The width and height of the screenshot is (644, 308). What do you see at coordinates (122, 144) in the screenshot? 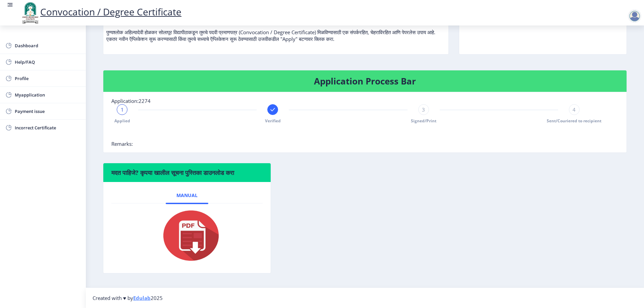
I see `span: Remarks:` at bounding box center [122, 144].